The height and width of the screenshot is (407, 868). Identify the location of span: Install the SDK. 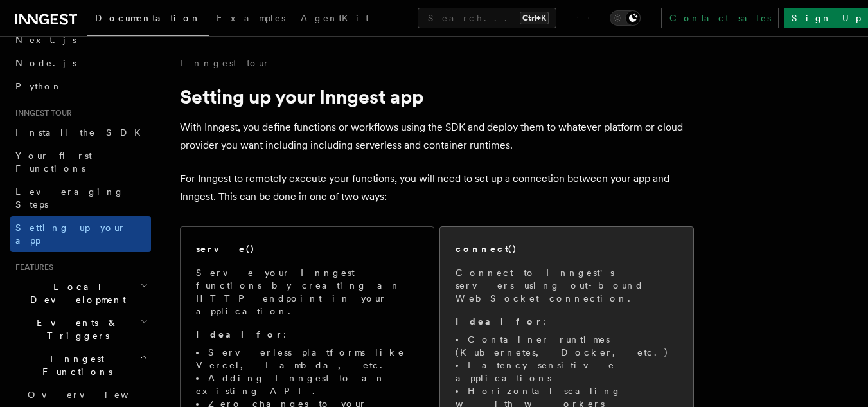
(81, 132).